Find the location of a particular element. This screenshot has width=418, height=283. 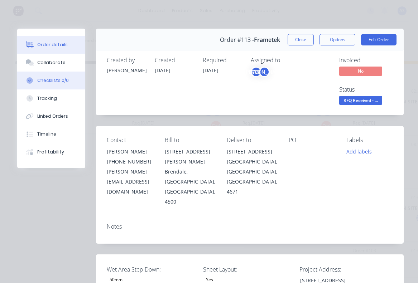

div: Timeline is located at coordinates (47, 134).